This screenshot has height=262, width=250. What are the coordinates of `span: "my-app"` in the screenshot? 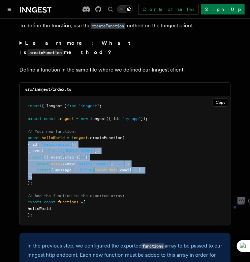 It's located at (132, 119).